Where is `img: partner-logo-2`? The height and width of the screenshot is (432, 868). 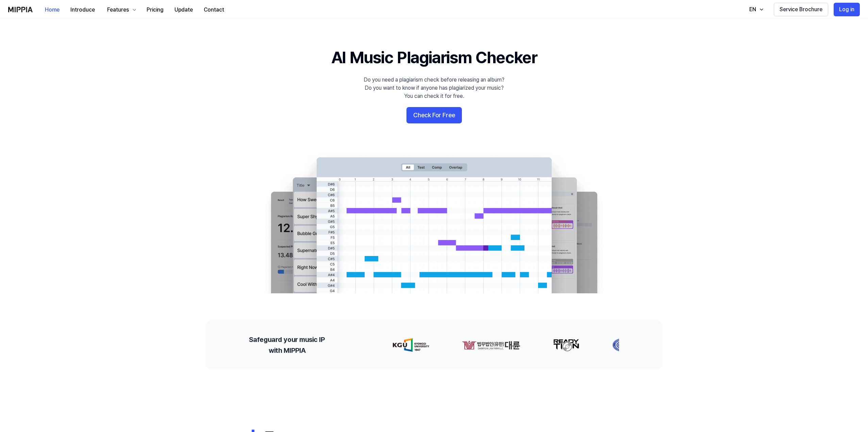
img: partner-logo-2 is located at coordinates (565, 345).